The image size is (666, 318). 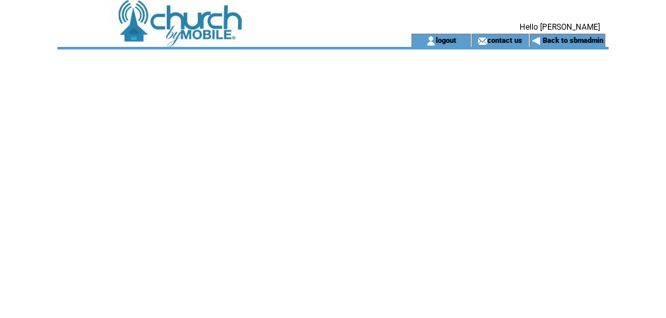 What do you see at coordinates (446, 40) in the screenshot?
I see `a: logout` at bounding box center [446, 40].